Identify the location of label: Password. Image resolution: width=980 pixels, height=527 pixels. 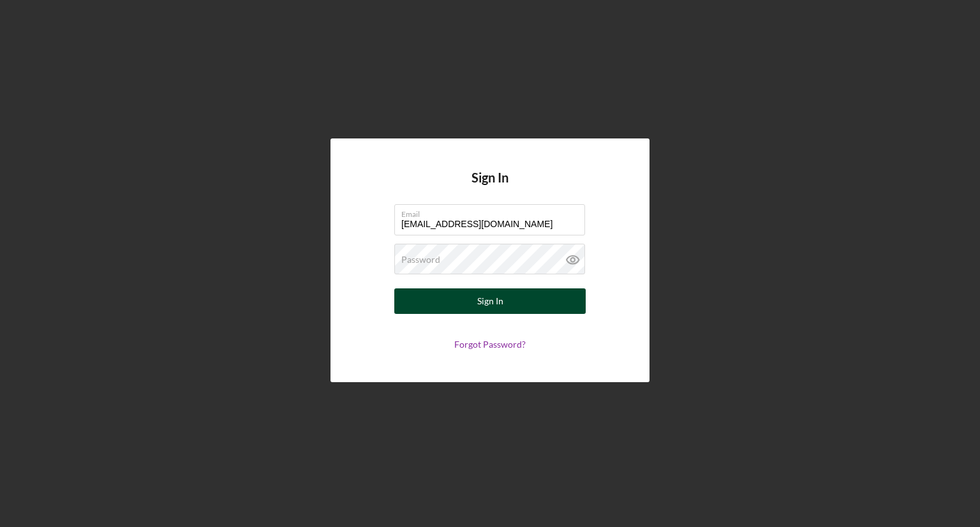
(421, 260).